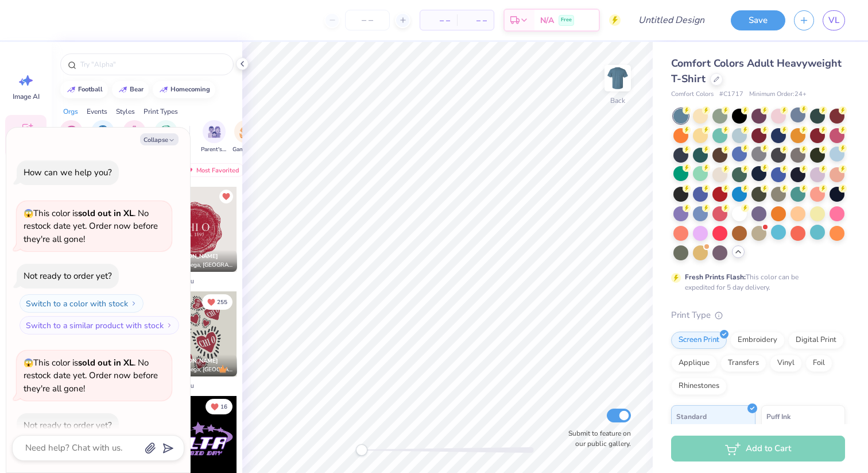 The width and height of the screenshot is (868, 473). Describe the element at coordinates (362, 450) in the screenshot. I see `div: Accessibility label` at that location.